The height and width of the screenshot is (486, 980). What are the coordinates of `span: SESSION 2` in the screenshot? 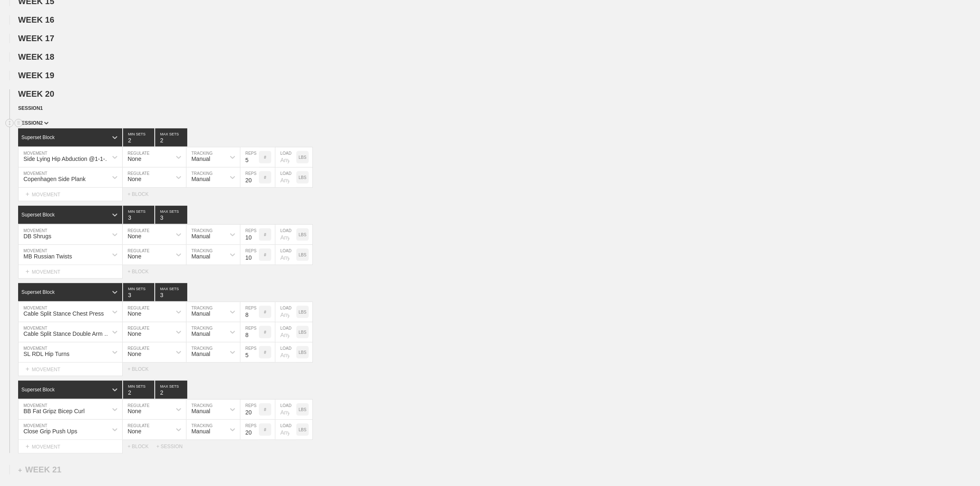 It's located at (34, 123).